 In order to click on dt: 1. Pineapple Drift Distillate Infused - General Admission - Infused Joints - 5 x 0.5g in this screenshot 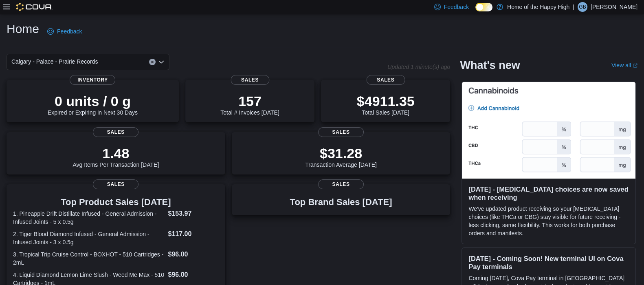, I will do `click(89, 218)`.